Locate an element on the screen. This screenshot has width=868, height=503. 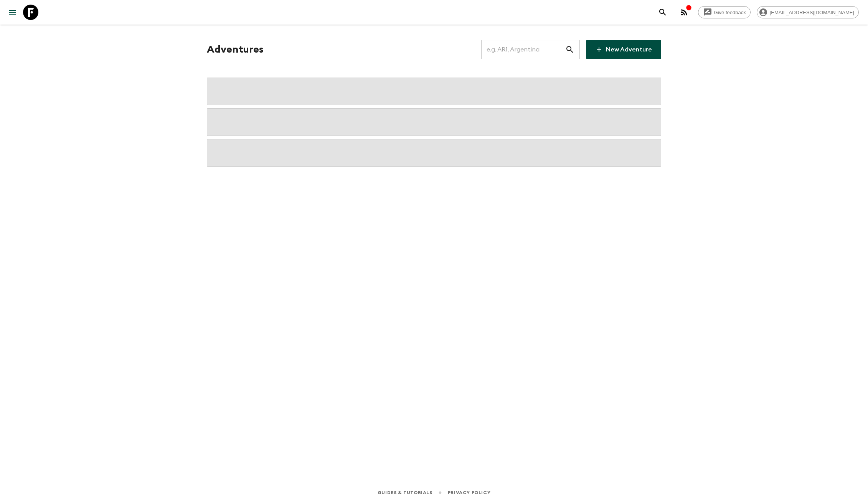
a: Guides & Tutorials is located at coordinates (405, 493).